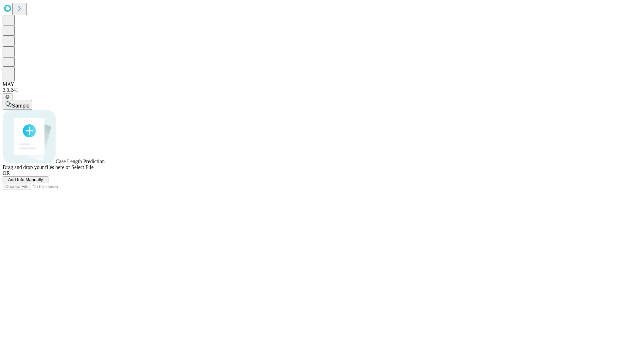  Describe the element at coordinates (314, 90) in the screenshot. I see `div: 2.0.241` at that location.